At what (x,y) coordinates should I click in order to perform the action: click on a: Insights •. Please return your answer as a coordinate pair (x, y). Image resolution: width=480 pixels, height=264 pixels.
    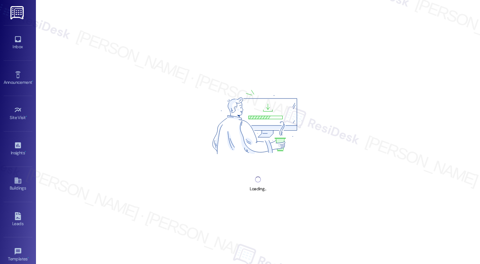
    Looking at the image, I should click on (18, 149).